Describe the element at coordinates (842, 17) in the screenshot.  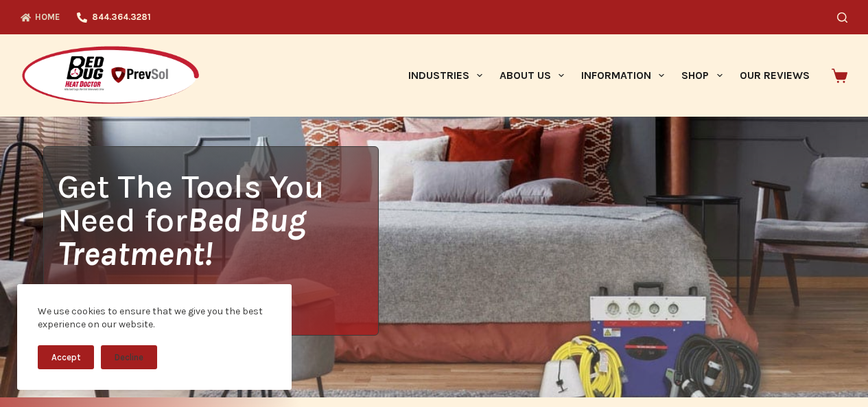
I see `button: Search` at that location.